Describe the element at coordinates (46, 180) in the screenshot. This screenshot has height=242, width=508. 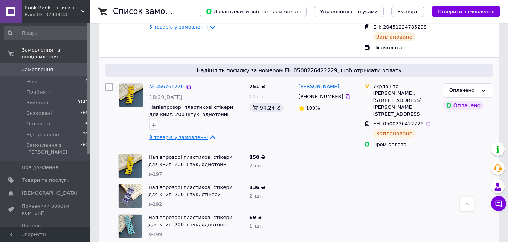
I see `span: Товари та послуги` at that location.